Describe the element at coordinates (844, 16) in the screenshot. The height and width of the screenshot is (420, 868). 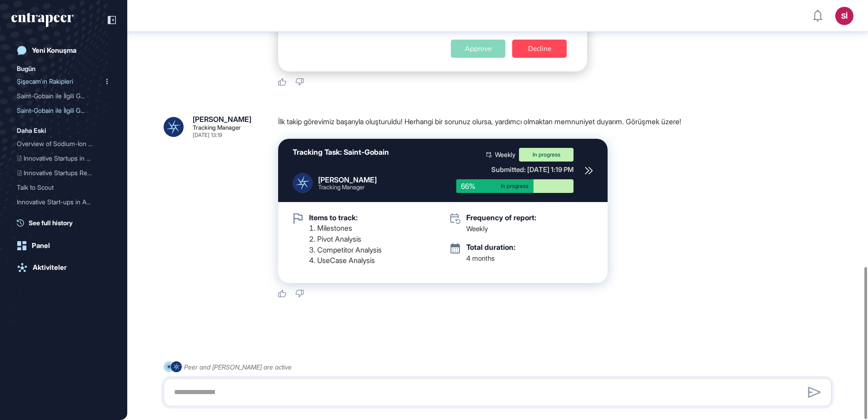
I see `div: Sİ` at that location.